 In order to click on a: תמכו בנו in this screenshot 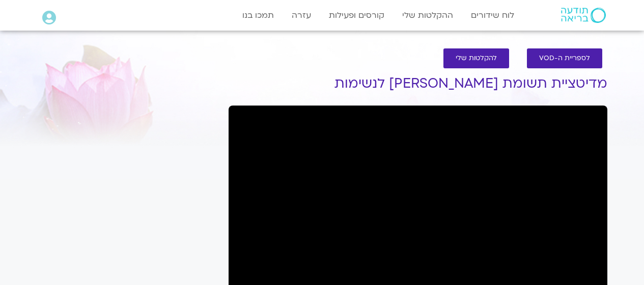, I will do `click(258, 15)`.